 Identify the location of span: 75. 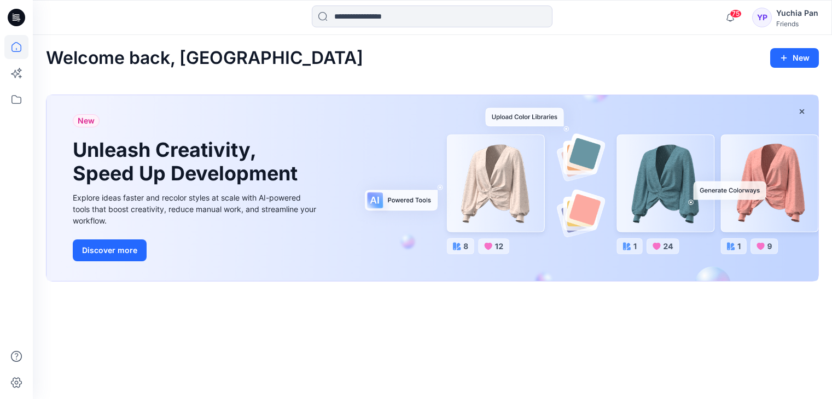
(735, 14).